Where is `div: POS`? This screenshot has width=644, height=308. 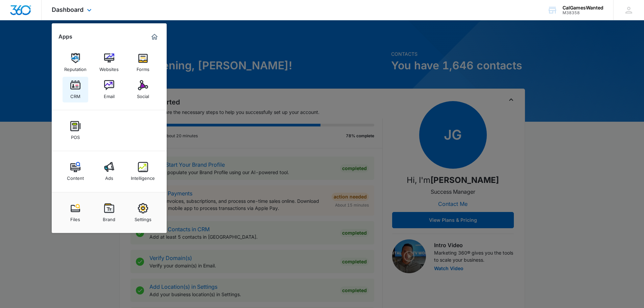
div: POS is located at coordinates (75, 135).